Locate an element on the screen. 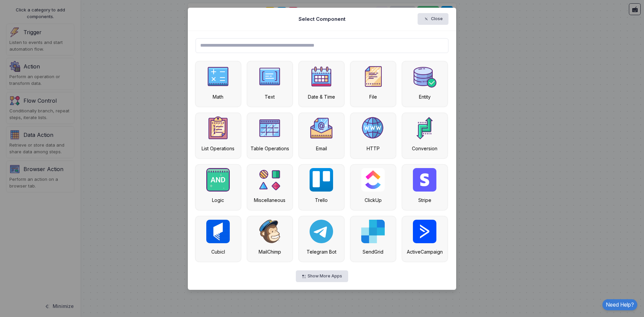 The width and height of the screenshot is (644, 317). button: Close is located at coordinates (433, 19).